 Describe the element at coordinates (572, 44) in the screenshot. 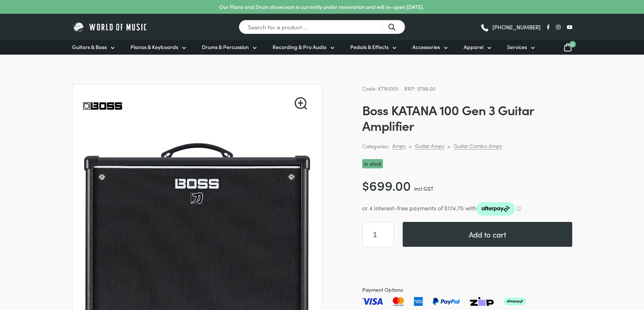

I see `span: 0` at that location.